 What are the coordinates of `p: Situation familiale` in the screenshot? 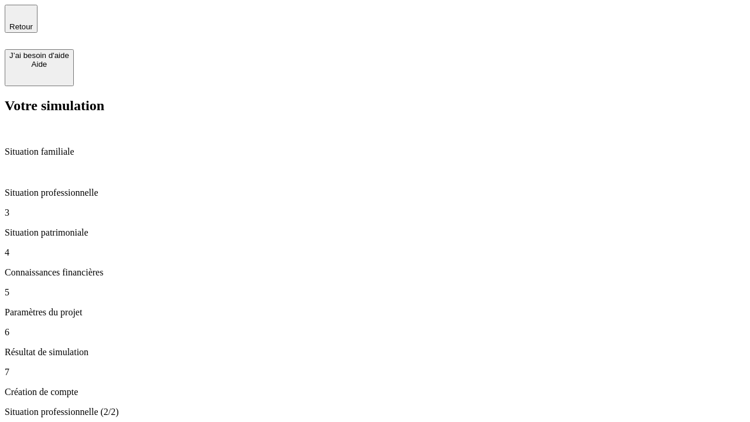 It's located at (375, 152).